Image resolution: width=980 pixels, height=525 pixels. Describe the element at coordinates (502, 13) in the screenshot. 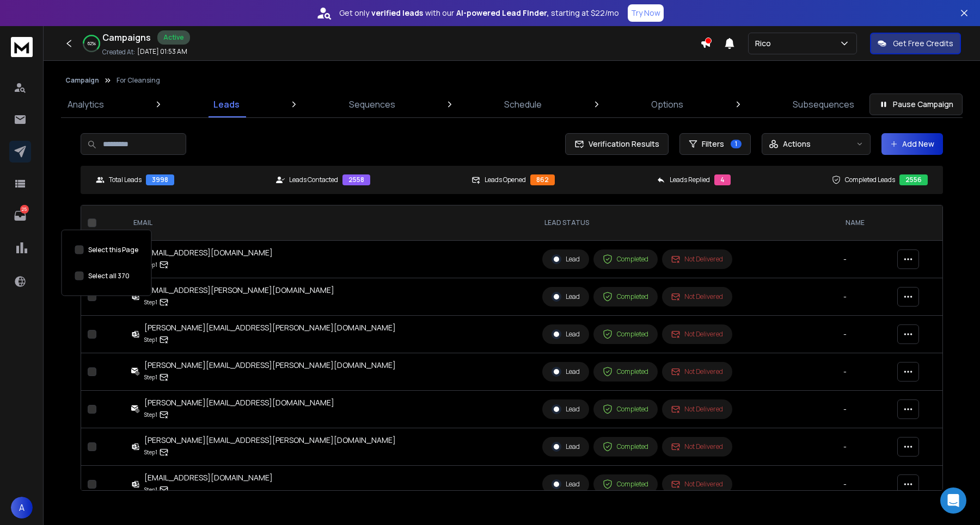

I see `strong: AI-powered Lead Finder,` at that location.